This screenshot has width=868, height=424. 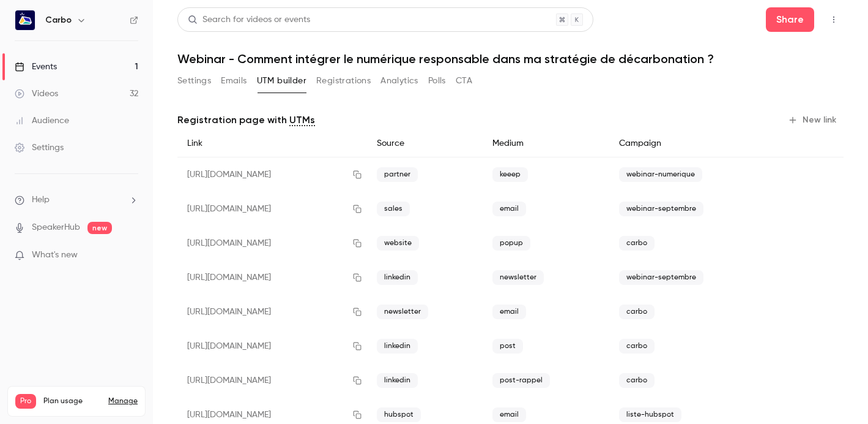 I want to click on span: post, so click(x=508, y=346).